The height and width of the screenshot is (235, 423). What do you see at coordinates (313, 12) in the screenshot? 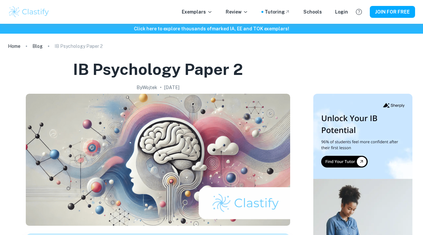
I see `a: Schools` at bounding box center [313, 12].